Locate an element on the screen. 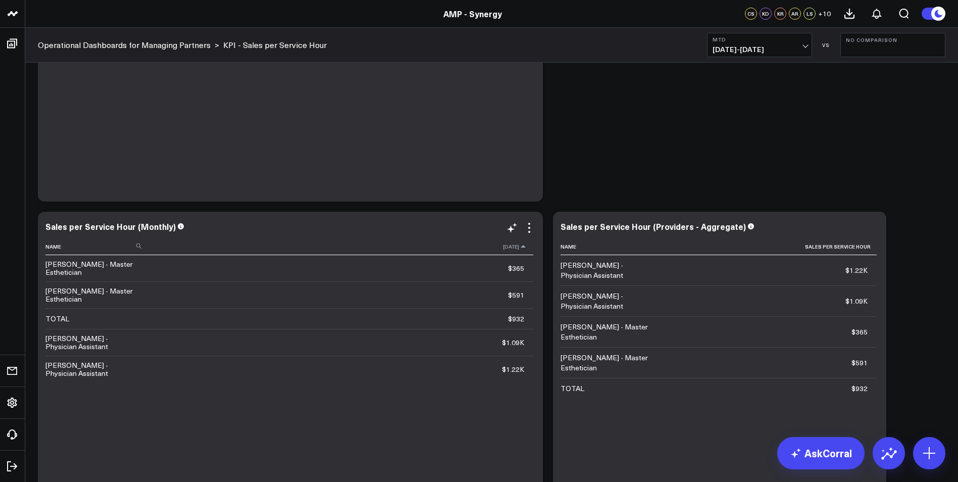 The height and width of the screenshot is (482, 958). div: VS is located at coordinates (826, 45).